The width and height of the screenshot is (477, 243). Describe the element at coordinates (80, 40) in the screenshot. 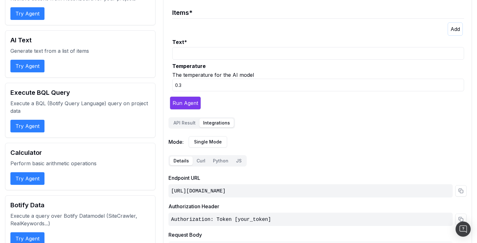

I see `h2: AI Text` at that location.